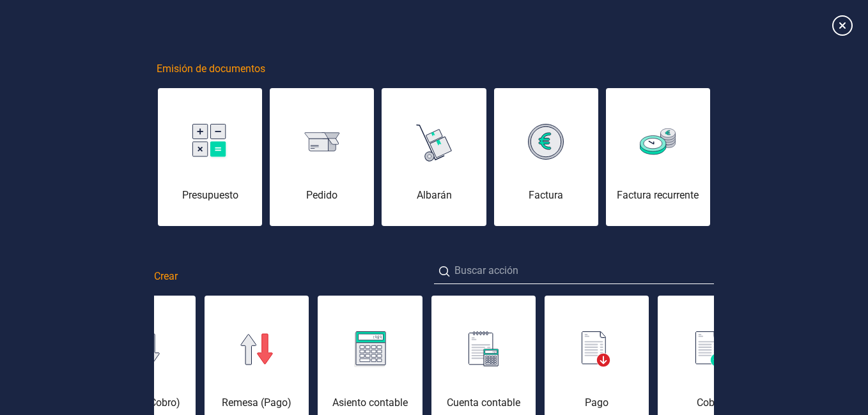 Image resolution: width=868 pixels, height=415 pixels. What do you see at coordinates (209, 196) in the screenshot?
I see `div: Presupuesto` at bounding box center [209, 196].